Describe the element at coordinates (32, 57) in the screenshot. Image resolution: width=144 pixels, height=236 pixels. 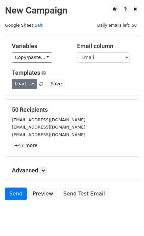
I see `a: Copy/paste...` at that location.